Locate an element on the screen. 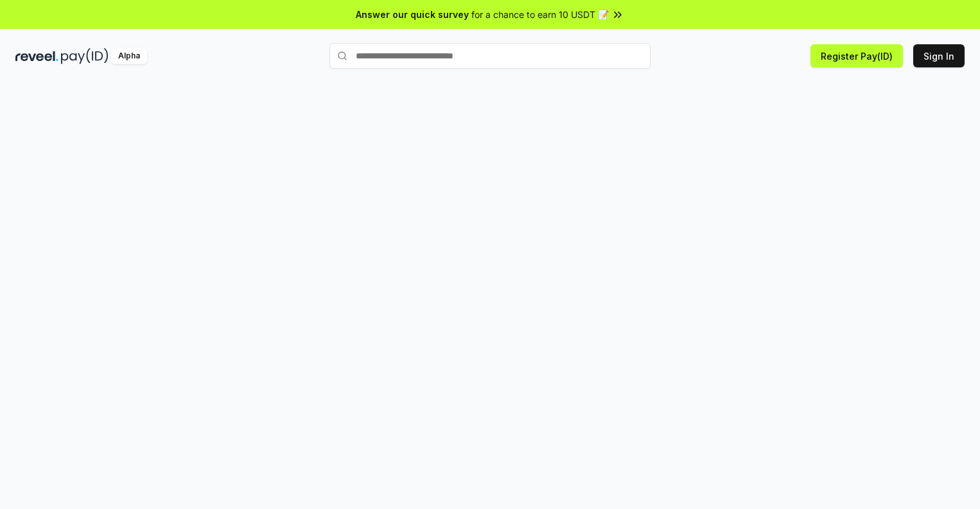 The height and width of the screenshot is (509, 980). button: Sign In is located at coordinates (939, 56).